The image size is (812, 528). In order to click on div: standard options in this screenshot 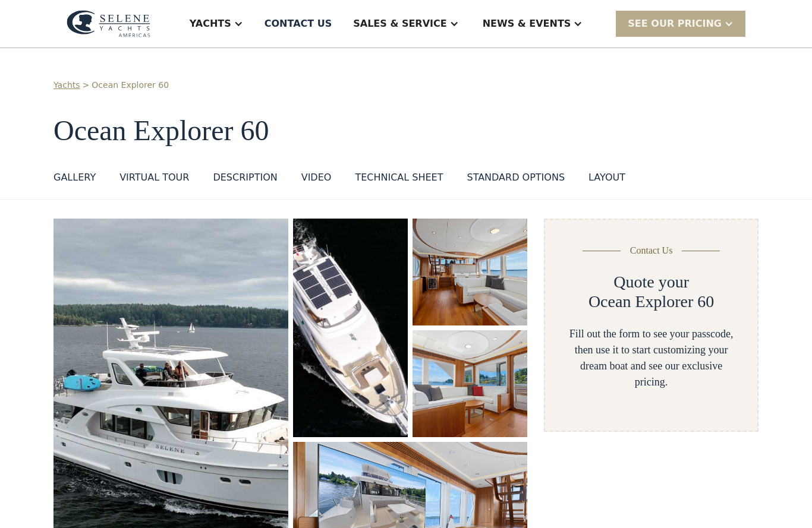, I will do `click(515, 177)`.